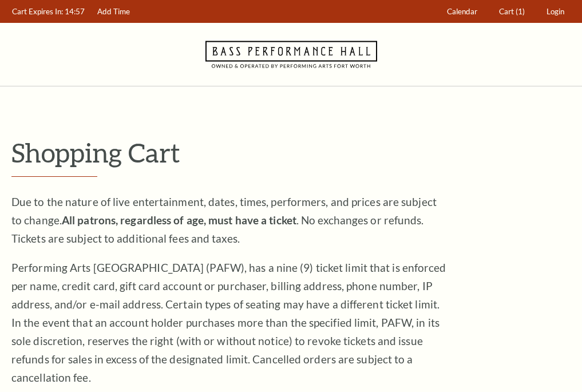 The image size is (582, 392). Describe the element at coordinates (521, 12) in the screenshot. I see `span: (1)` at that location.